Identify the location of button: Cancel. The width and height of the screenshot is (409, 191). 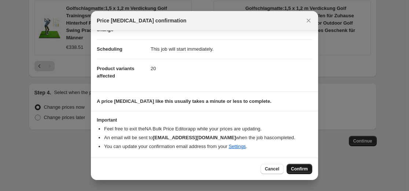
(272, 169).